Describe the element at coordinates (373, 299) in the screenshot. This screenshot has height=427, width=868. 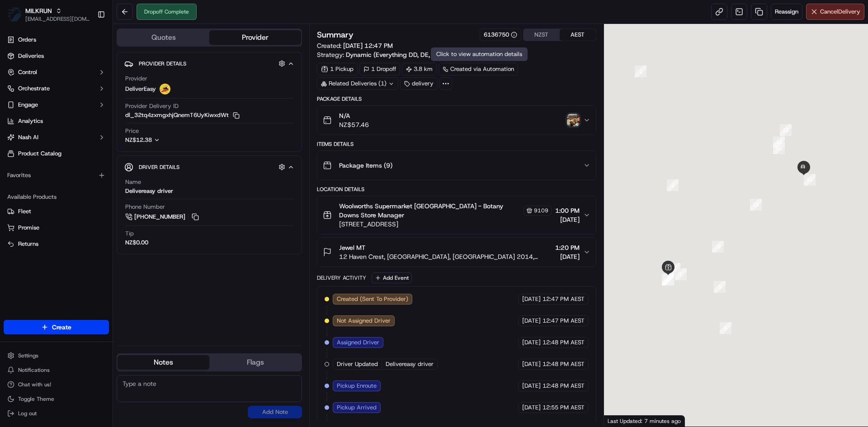
I see `span: Created (Sent To Provider)` at that location.